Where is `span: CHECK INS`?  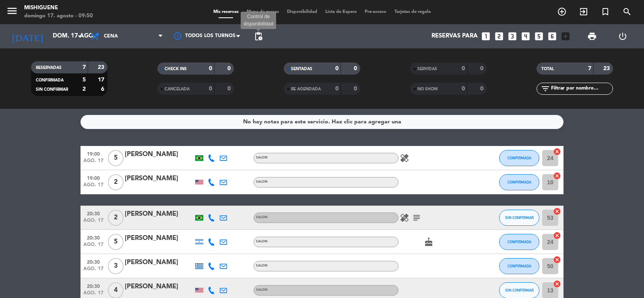 span: CHECK INS is located at coordinates (175, 69).